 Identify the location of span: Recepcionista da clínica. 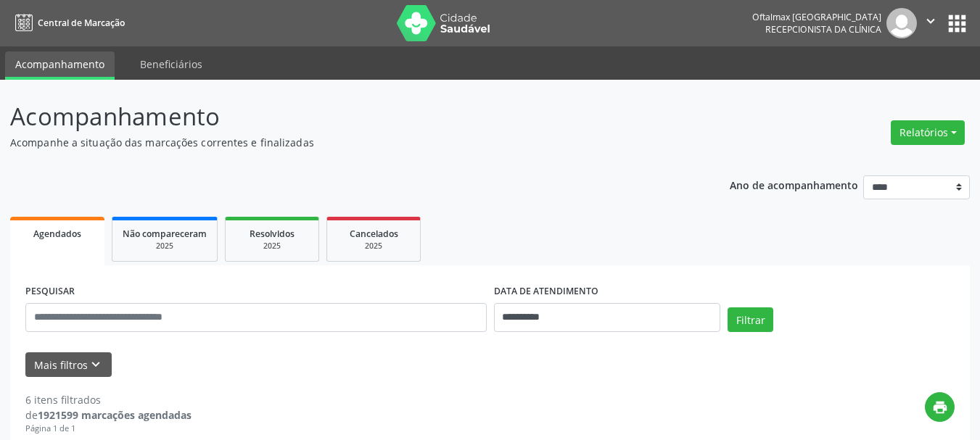
(823, 29).